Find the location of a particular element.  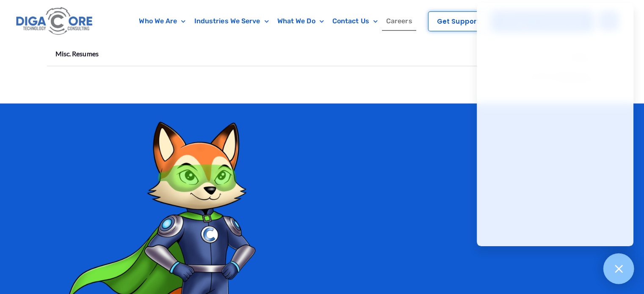

img: Digacore logo 1 is located at coordinates (54, 21).